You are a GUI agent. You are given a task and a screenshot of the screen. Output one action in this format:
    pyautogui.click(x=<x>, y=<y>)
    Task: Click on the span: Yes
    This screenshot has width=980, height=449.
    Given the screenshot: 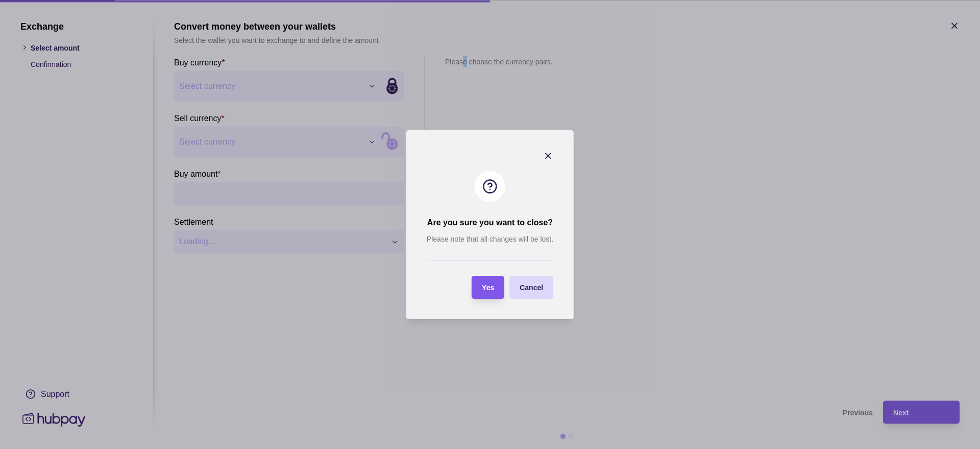 What is the action you would take?
    pyautogui.click(x=488, y=287)
    